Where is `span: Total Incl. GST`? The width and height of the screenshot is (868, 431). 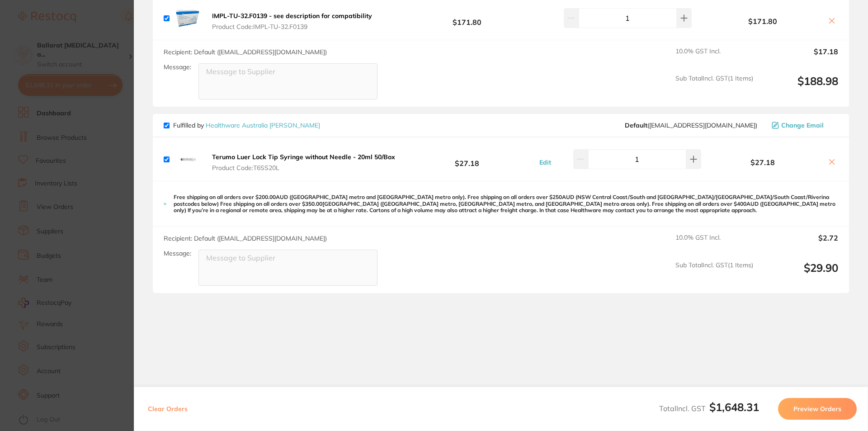 span: Total Incl. GST is located at coordinates (709, 408).